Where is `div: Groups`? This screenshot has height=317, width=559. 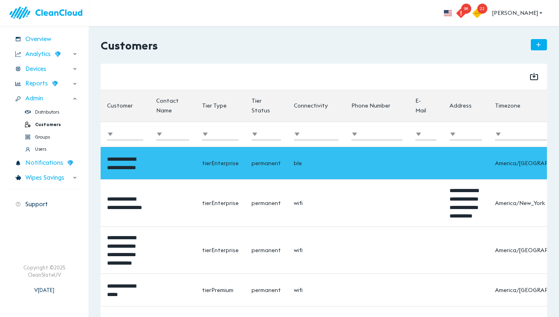 div: Groups is located at coordinates (44, 137).